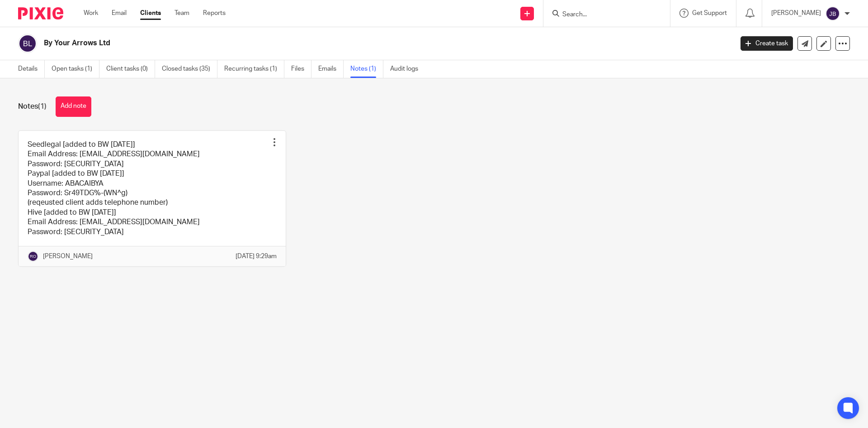 The height and width of the screenshot is (428, 868). Describe the element at coordinates (190, 69) in the screenshot. I see `a: Closed tasks (35)` at that location.